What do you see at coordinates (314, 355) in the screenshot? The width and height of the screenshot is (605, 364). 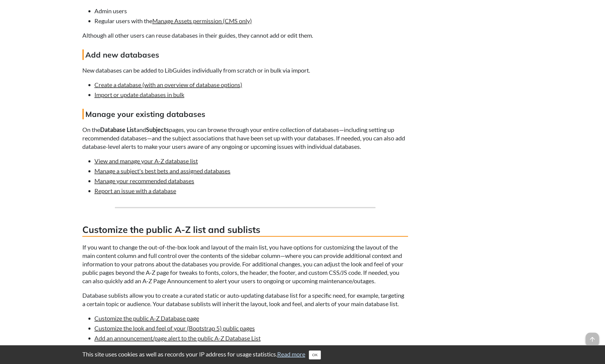 I see `button: Close` at bounding box center [314, 355].